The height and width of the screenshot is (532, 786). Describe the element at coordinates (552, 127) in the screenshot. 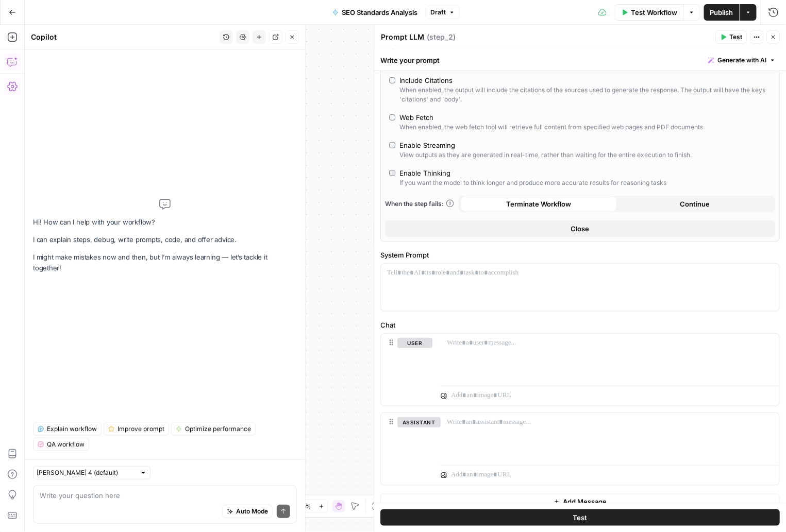

I see `div: When enabled, the web fetch tool will retrieve full content from specified web pages and PDF docu...` at that location.